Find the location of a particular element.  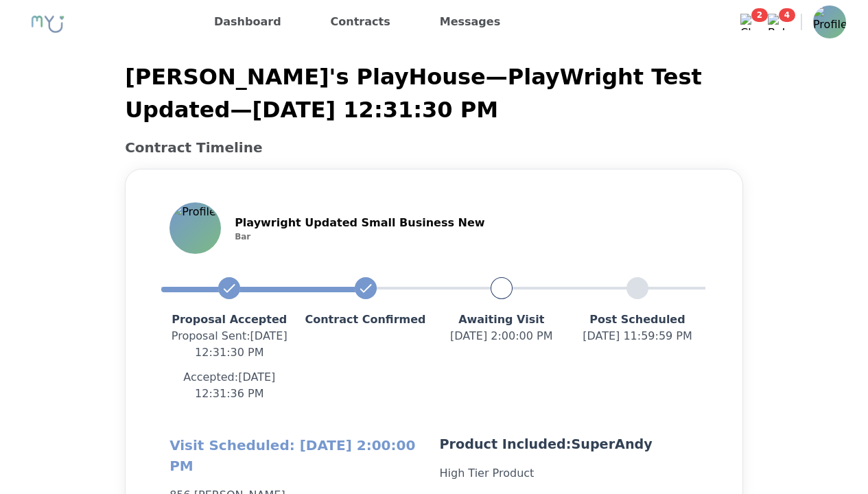

a: Contracts is located at coordinates (360, 22).